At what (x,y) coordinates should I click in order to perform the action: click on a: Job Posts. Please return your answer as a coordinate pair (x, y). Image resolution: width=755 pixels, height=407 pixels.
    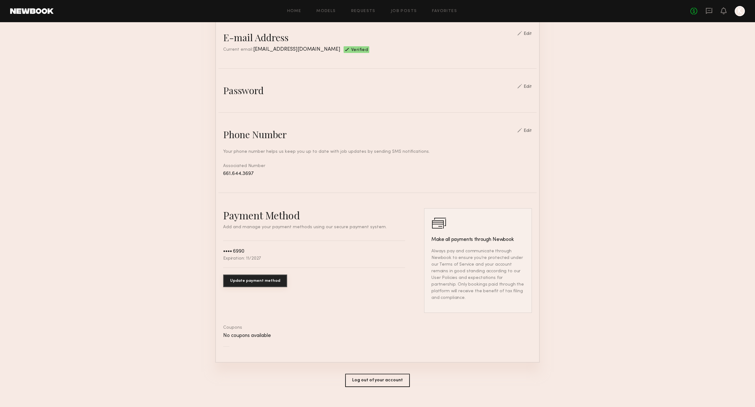
    Looking at the image, I should click on (404, 11).